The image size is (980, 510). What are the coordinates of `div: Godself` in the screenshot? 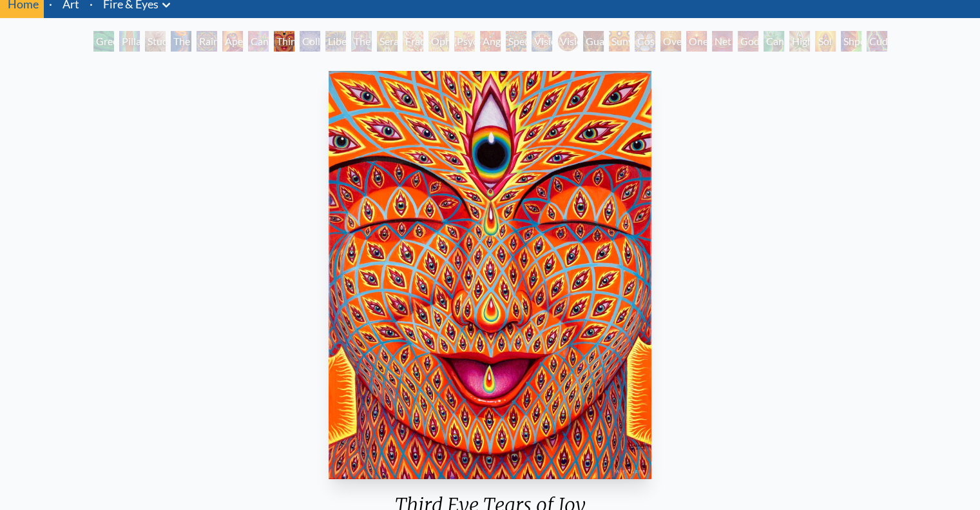 It's located at (748, 41).